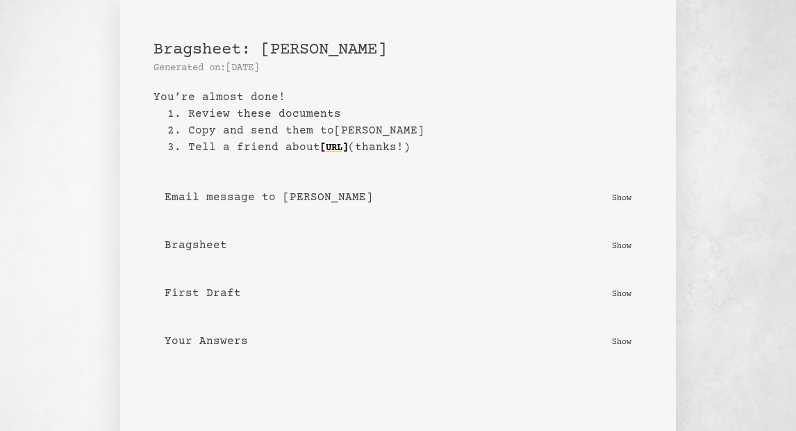 The height and width of the screenshot is (431, 796). What do you see at coordinates (398, 97) in the screenshot?
I see `b: You’re almost done!` at bounding box center [398, 97].